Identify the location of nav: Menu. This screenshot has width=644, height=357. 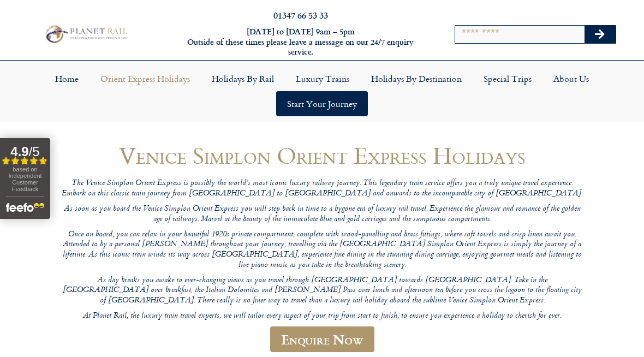
(322, 91).